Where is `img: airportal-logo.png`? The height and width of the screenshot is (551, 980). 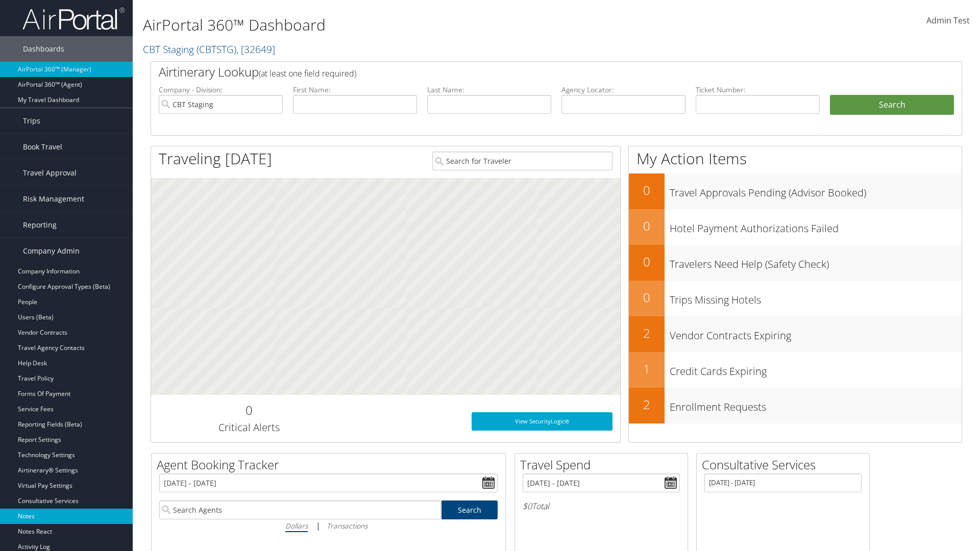
img: airportal-logo.png is located at coordinates (74, 18).